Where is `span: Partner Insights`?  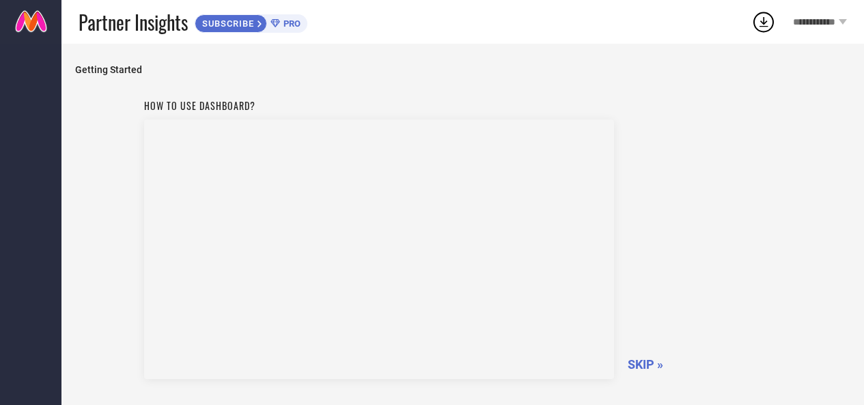 span: Partner Insights is located at coordinates (133, 22).